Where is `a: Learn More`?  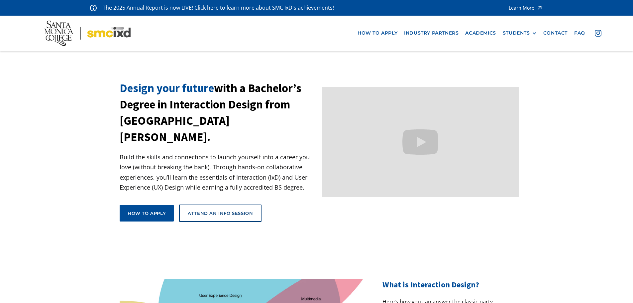 a: Learn More is located at coordinates (525, 8).